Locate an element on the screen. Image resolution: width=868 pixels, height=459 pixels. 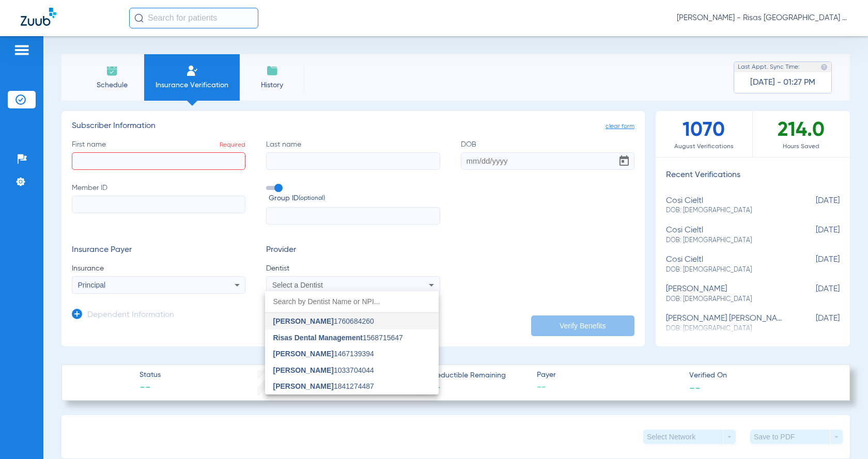
div: Chat Widget is located at coordinates (842, 435).